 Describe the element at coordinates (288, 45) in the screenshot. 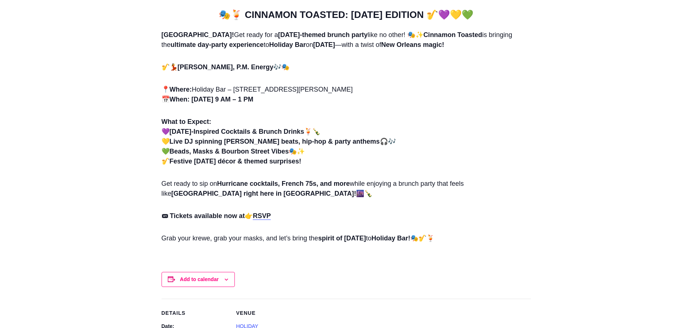

I see `strong: Holiday Bar` at that location.